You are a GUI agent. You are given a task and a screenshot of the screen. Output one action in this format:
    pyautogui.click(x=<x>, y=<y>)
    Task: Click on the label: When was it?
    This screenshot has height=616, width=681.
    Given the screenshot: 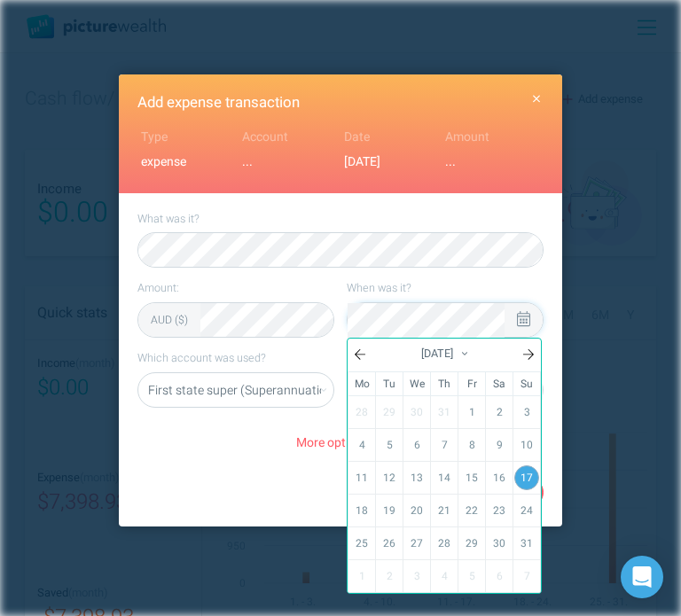 What is the action you would take?
    pyautogui.click(x=445, y=289)
    